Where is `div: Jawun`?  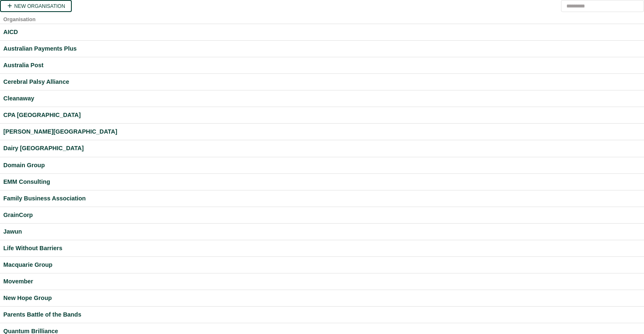
div: Jawun is located at coordinates (322, 231).